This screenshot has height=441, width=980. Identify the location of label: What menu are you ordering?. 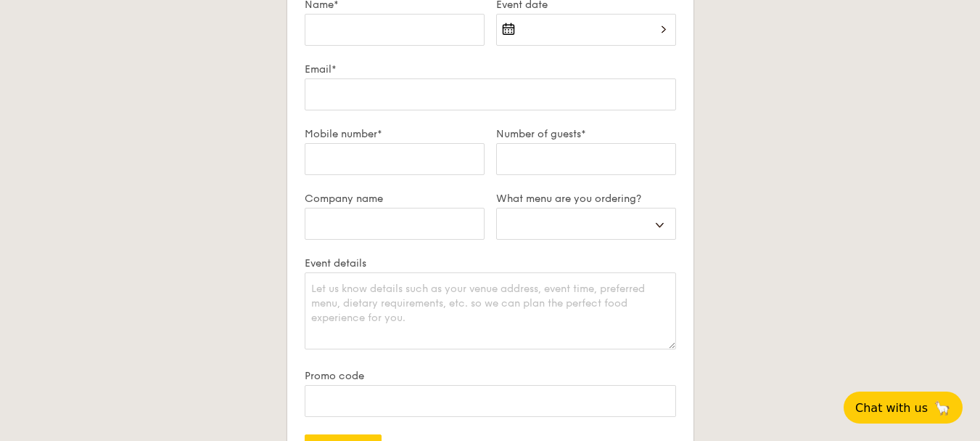
(586, 198).